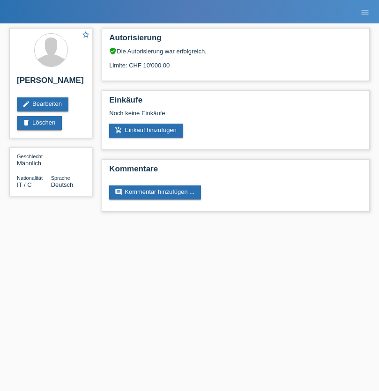 The height and width of the screenshot is (391, 379). Describe the element at coordinates (236, 172) in the screenshot. I see `h2: Kommentare` at that location.